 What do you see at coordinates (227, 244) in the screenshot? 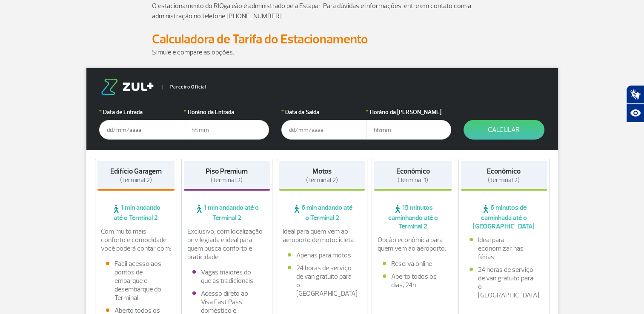
I see `p: Exclusivo, com localização privilegiada e ideal para quem busca conforto e praticidade.` at bounding box center [227, 244].